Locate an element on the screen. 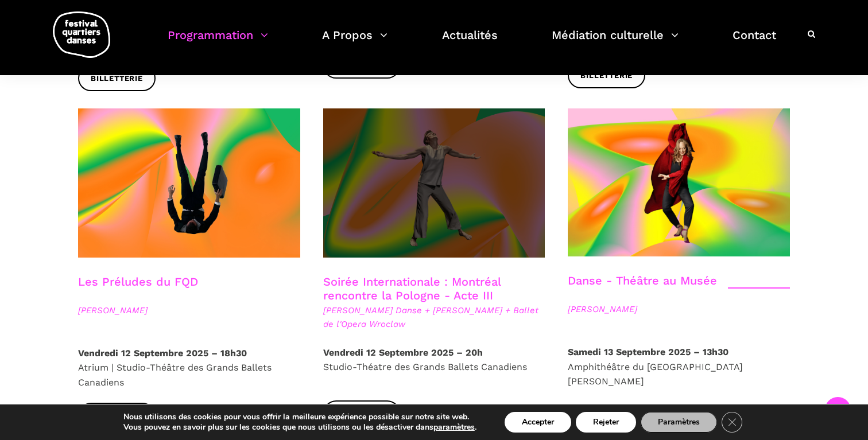 Image resolution: width=868 pixels, height=440 pixels. a: Actualités is located at coordinates (470, 42).